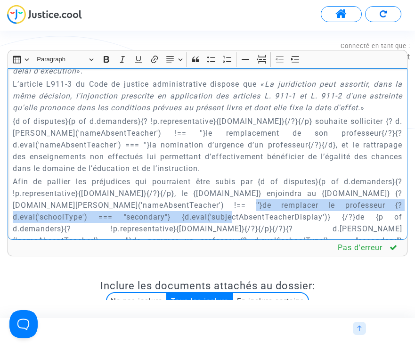  Describe the element at coordinates (341, 14) in the screenshot. I see `button: Accéder à mon espace utilisateur` at that location.